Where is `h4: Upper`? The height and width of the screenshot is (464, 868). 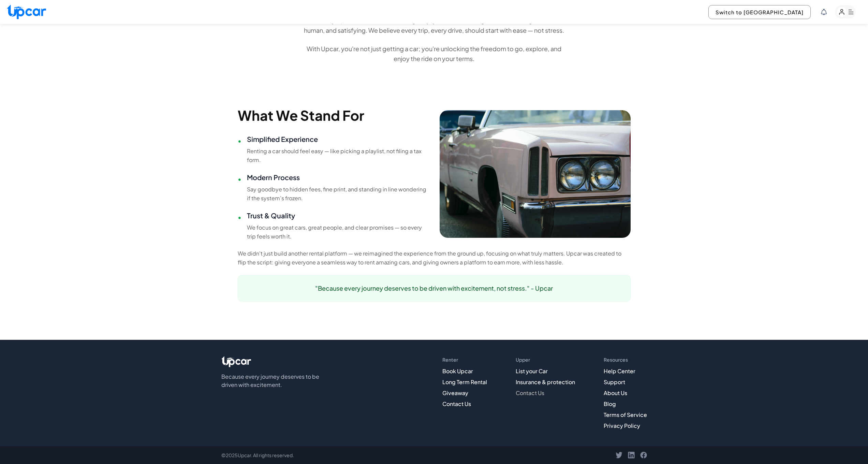
h4: Upper is located at coordinates (545, 359).